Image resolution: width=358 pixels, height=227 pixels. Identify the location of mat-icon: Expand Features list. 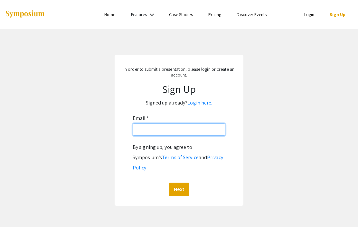
(152, 15).